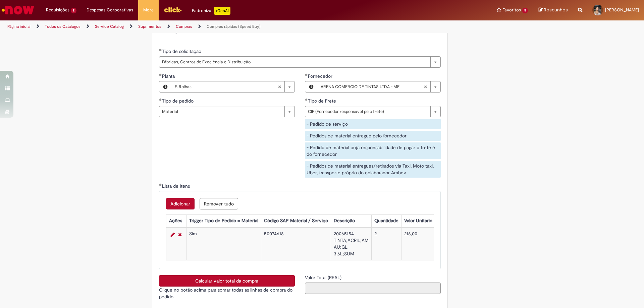 The image size is (644, 308). I want to click on span: Somente leitura - Valor Total (REAL), so click(324, 277).